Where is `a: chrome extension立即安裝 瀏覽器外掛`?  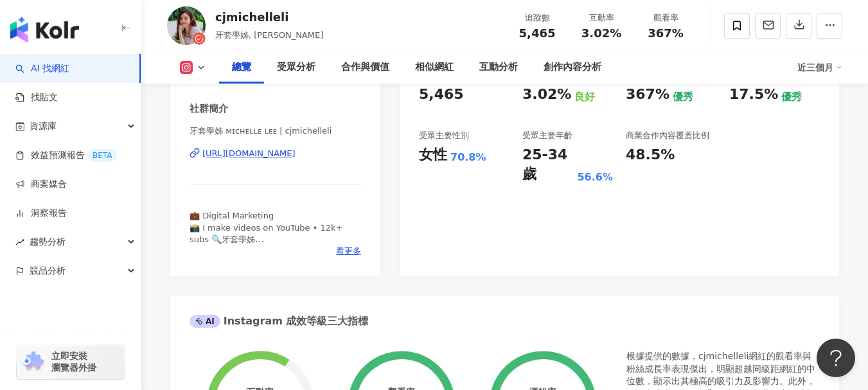
a: chrome extension立即安裝 瀏覽器外掛 is located at coordinates (71, 362).